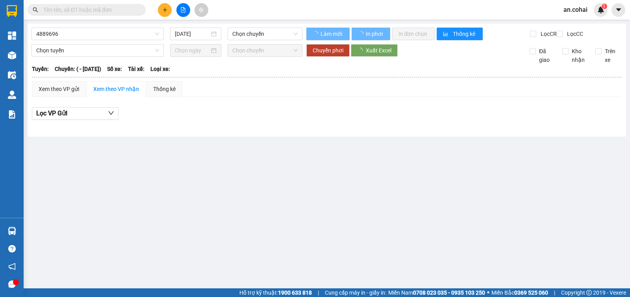  I want to click on span: Thống kê, so click(464, 34).